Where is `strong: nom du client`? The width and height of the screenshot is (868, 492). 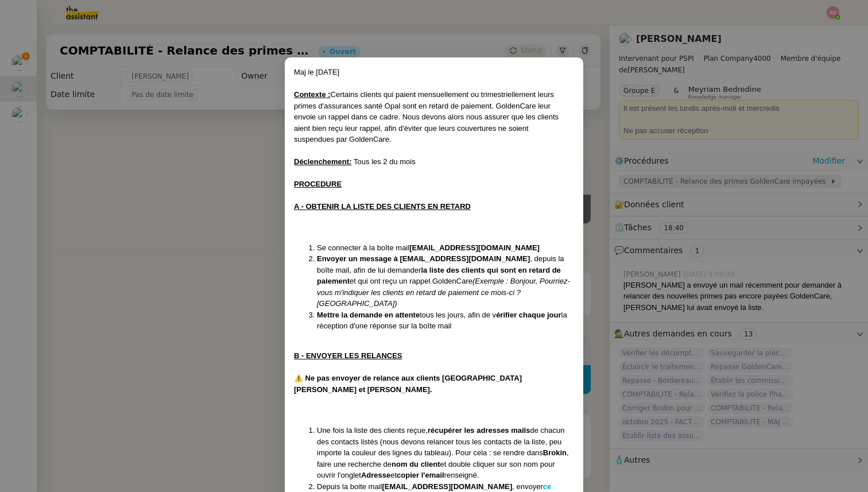 strong: nom du client is located at coordinates (415, 464).